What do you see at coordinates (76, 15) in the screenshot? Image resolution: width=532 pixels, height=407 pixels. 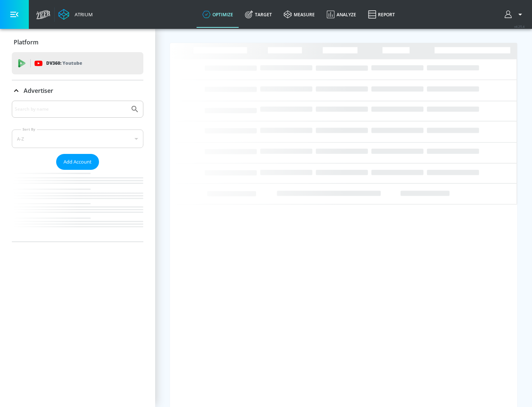 I see `a: Atrium` at bounding box center [76, 15].